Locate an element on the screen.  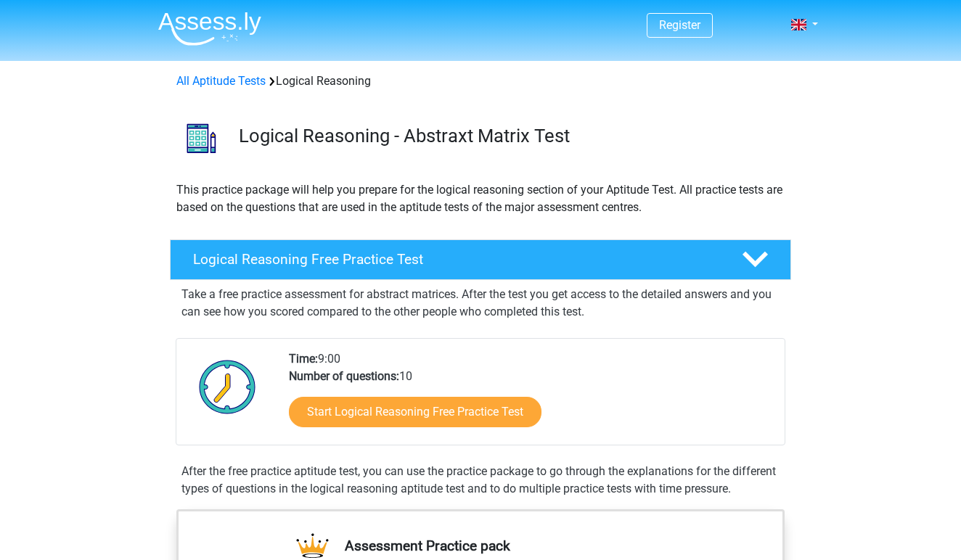
b: Time: is located at coordinates (303, 359).